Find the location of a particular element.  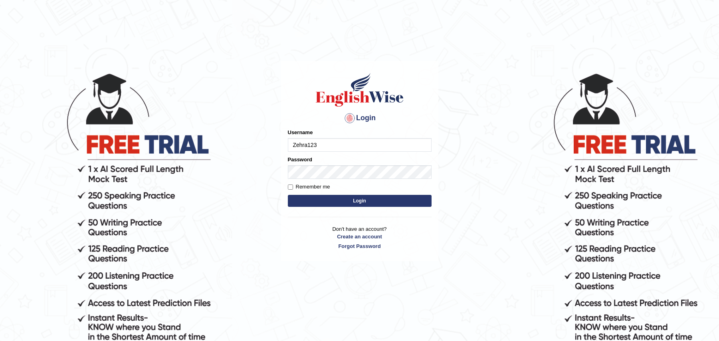

button: Login is located at coordinates (359, 201).